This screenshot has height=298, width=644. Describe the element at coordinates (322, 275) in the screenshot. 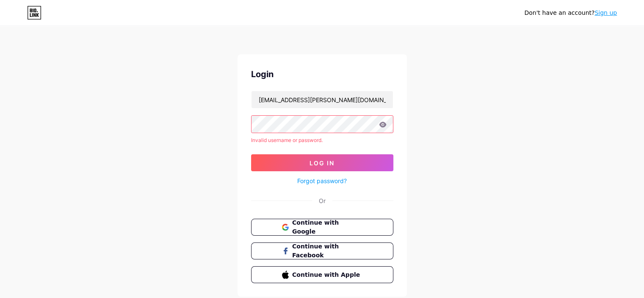

I see `a: Continue with Apple` at that location.